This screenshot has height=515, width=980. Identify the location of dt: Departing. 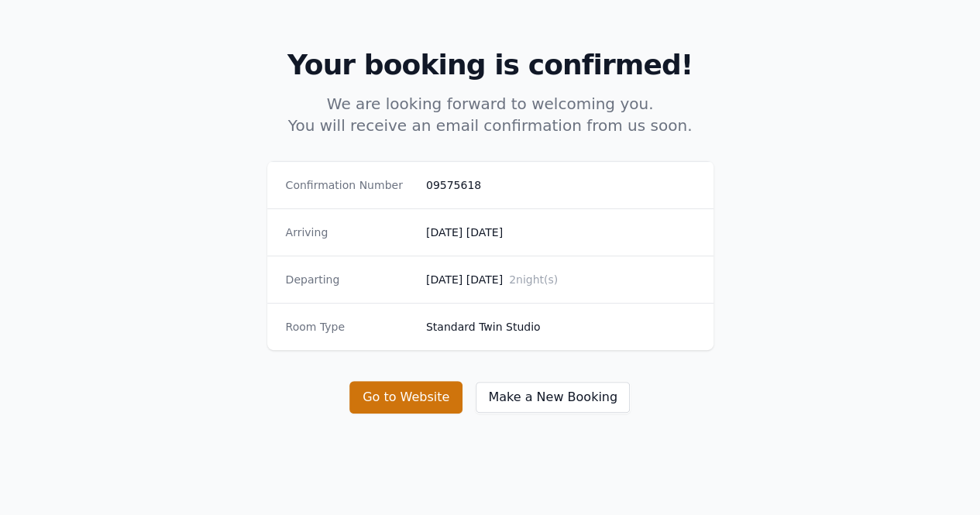
(349, 280).